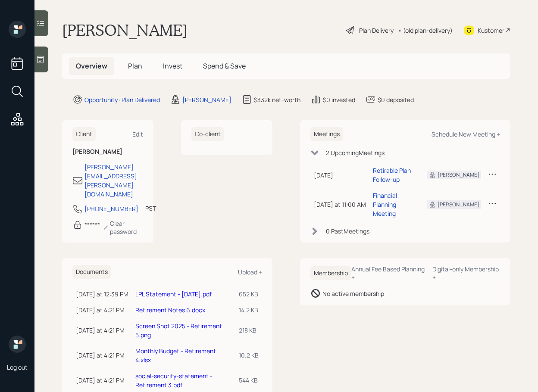 Image resolution: width=538 pixels, height=392 pixels. I want to click on div: Clear password, so click(123, 228).